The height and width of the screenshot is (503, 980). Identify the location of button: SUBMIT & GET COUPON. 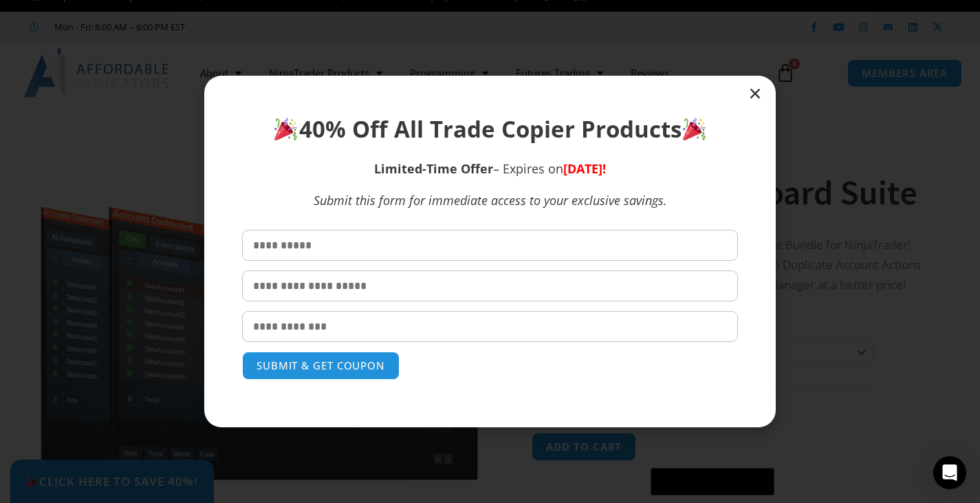
(321, 366).